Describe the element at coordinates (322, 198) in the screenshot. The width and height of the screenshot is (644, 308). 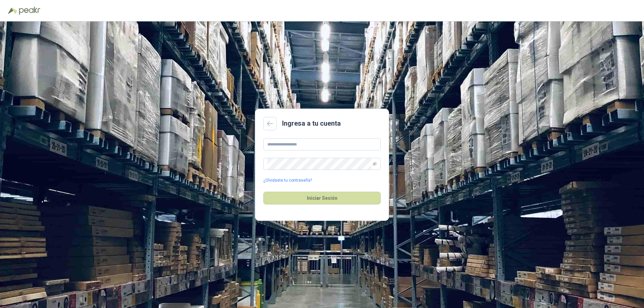
I see `button: Iniciar Sesión` at that location.